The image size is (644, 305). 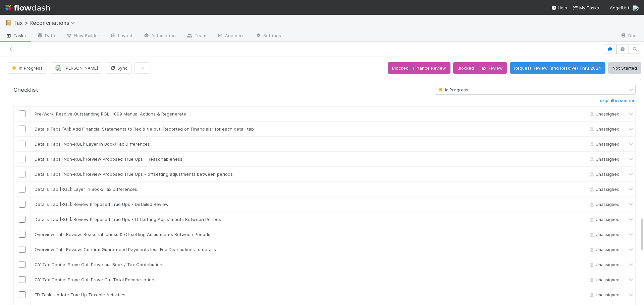 What do you see at coordinates (110, 114) in the screenshot?
I see `span: Pre-Work: Resolve Outstanding RGL, 1099 Manual Actions & Regenerate` at bounding box center [110, 114].